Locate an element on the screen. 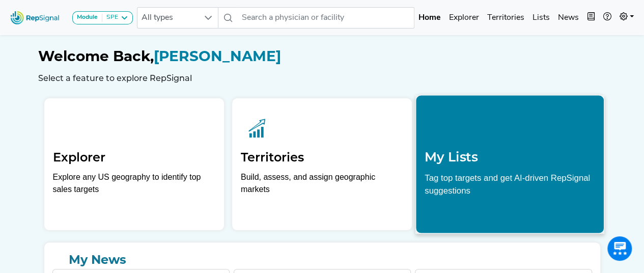 The width and height of the screenshot is (644, 273). a: News is located at coordinates (569, 18).